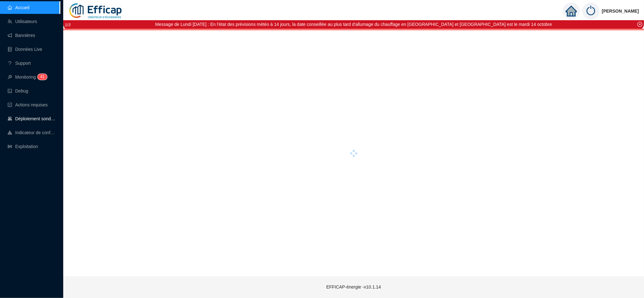 The image size is (644, 298). I want to click on a: homeAccueil, so click(18, 7).